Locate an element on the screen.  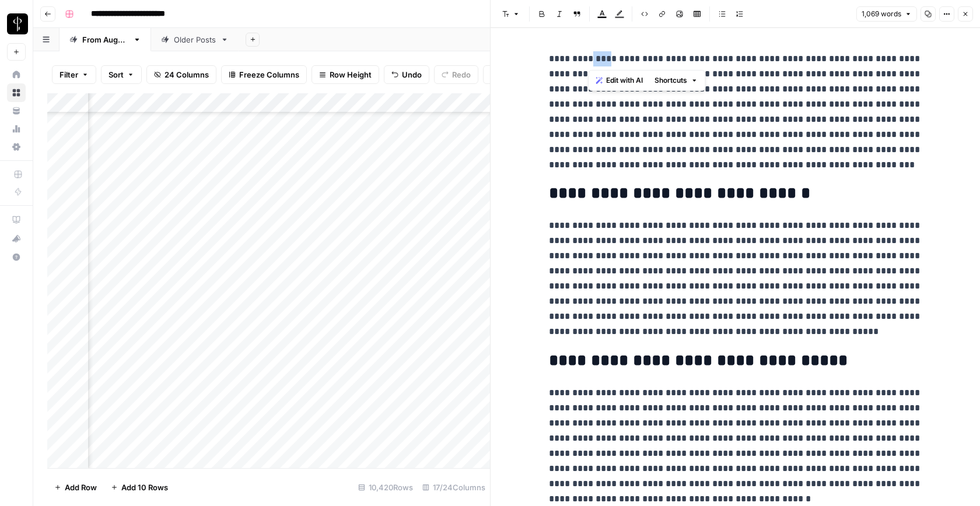
button: 24 Columns is located at coordinates (182, 75).